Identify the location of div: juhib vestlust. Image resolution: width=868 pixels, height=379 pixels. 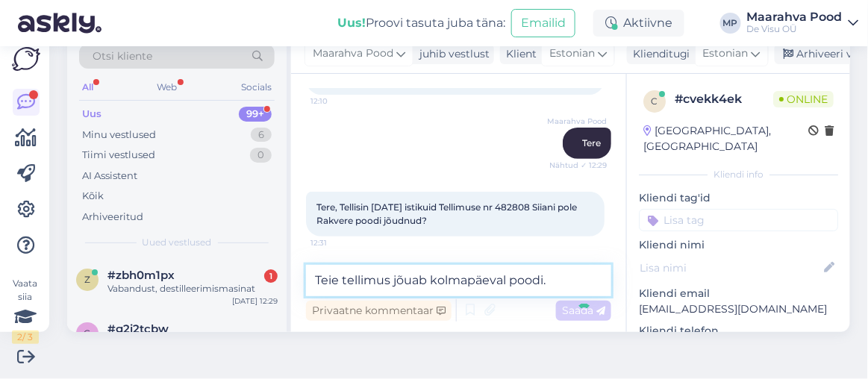
(451, 53).